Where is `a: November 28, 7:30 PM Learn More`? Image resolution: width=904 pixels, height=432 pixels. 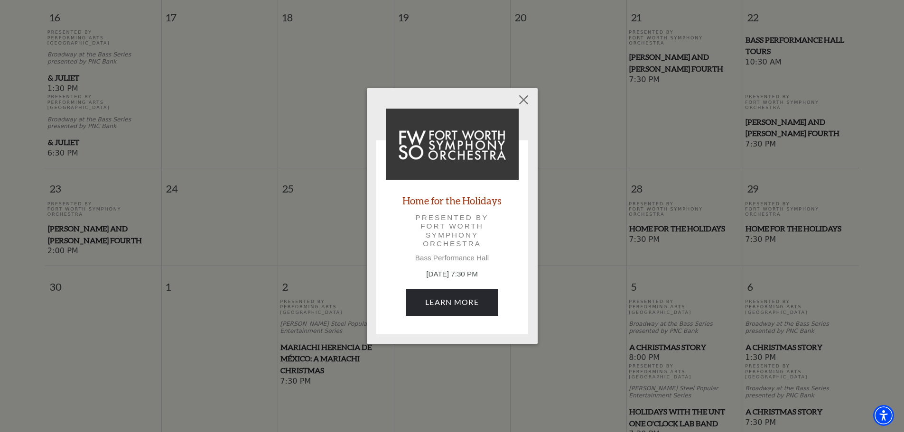 a: November 28, 7:30 PM Learn More is located at coordinates (452, 302).